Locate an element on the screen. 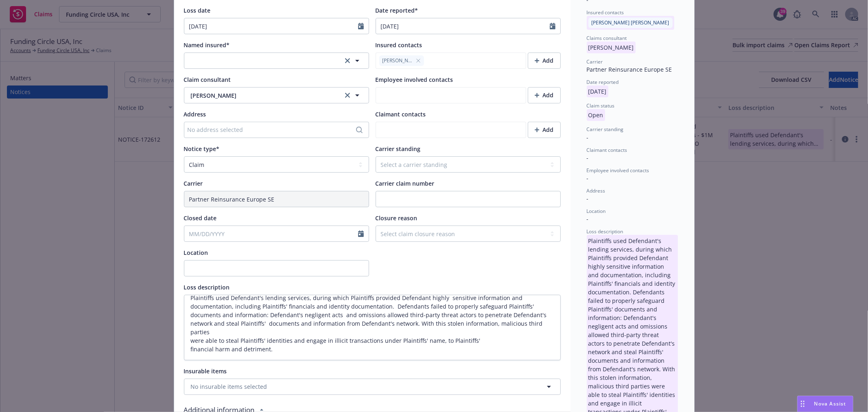 The height and width of the screenshot is (412, 868). span: Date reported* is located at coordinates (397, 10).